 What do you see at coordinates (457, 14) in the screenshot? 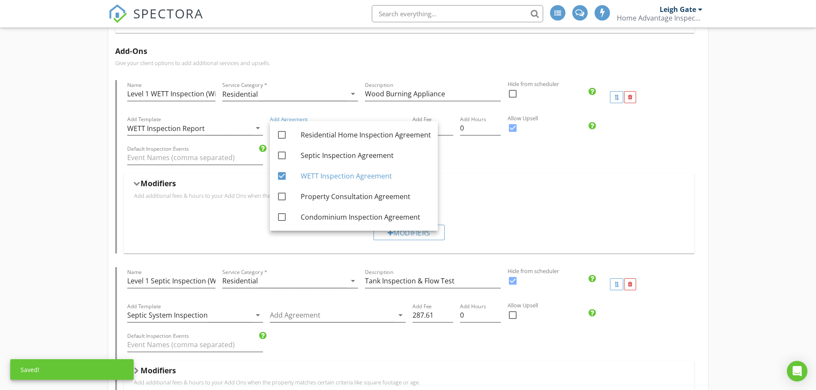
I see `input: Search everything...` at bounding box center [457, 14].